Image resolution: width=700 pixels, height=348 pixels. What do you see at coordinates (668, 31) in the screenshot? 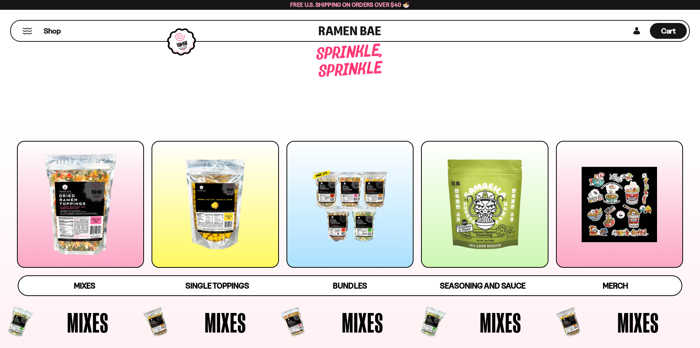
I see `a: Cart` at bounding box center [668, 31].